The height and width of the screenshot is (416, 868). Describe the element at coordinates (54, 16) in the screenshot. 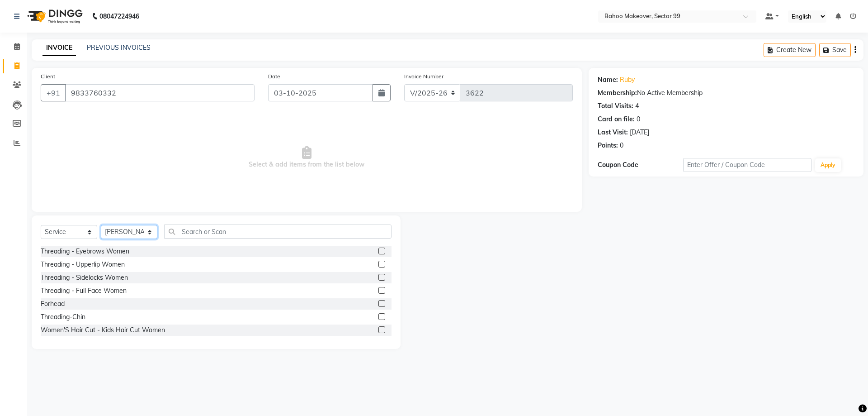

I see `img: logo` at that location.